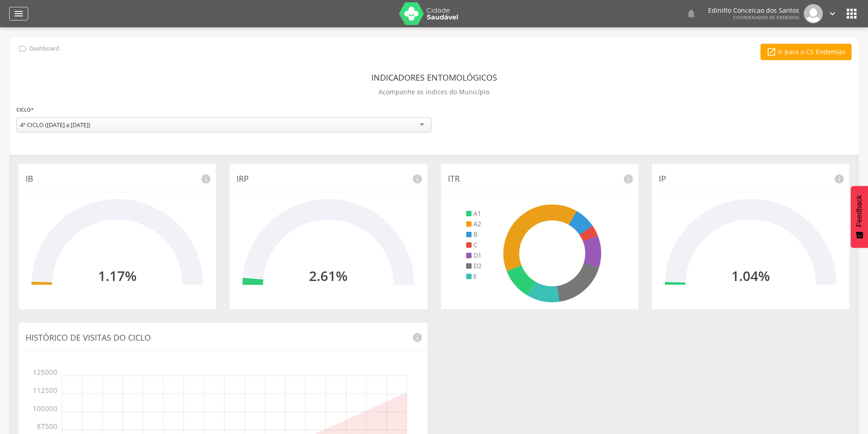 The image size is (868, 434). What do you see at coordinates (474, 256) in the screenshot?
I see `li: D1` at bounding box center [474, 256].